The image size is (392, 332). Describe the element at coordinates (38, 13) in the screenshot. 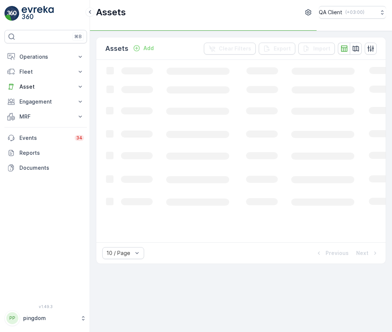

I see `img: logo_light-DOdMpM7g.png` at that location.